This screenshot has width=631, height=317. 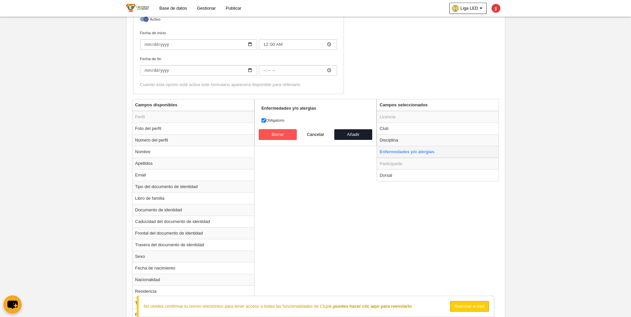 I want to click on td: Licencia, so click(x=438, y=117).